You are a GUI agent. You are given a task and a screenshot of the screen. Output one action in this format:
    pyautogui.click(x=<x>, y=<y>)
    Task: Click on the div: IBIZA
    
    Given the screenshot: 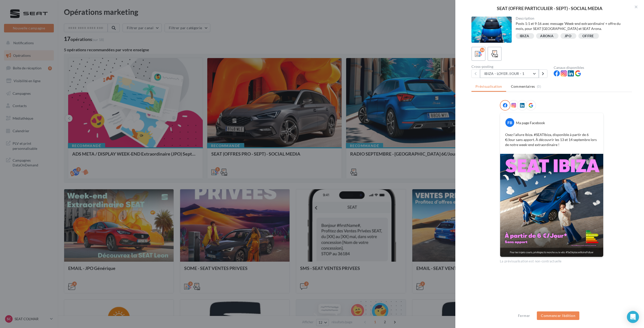 What is the action you would take?
    pyautogui.click(x=525, y=36)
    